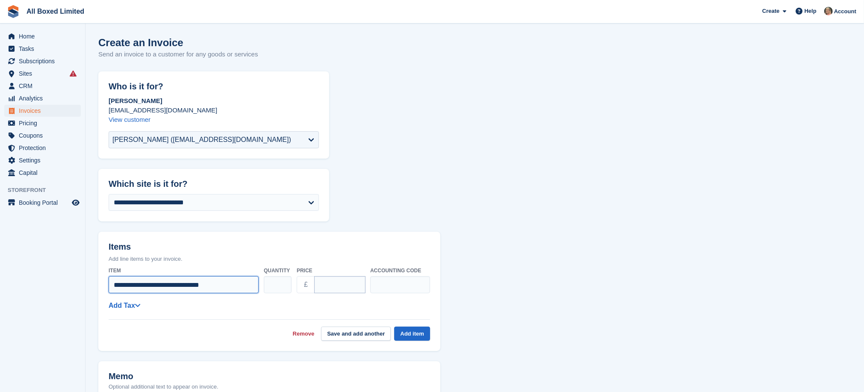 The width and height of the screenshot is (864, 392). Describe the element at coordinates (44, 86) in the screenshot. I see `span: CRM` at that location.